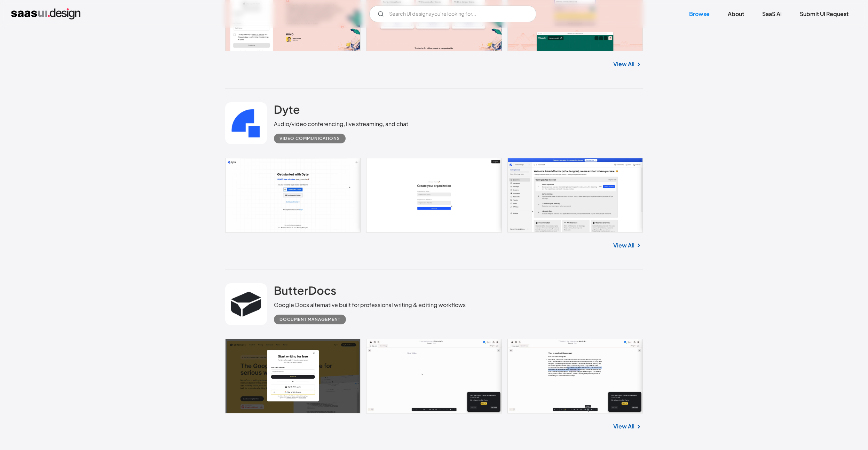  Describe the element at coordinates (305, 290) in the screenshot. I see `h2: ButterDocs` at that location.